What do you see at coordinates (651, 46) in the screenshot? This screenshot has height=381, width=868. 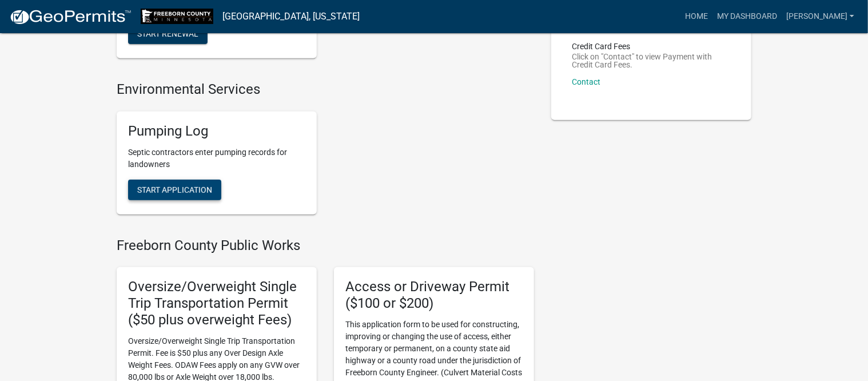 I see `p: Credit Card Fees` at bounding box center [651, 46].